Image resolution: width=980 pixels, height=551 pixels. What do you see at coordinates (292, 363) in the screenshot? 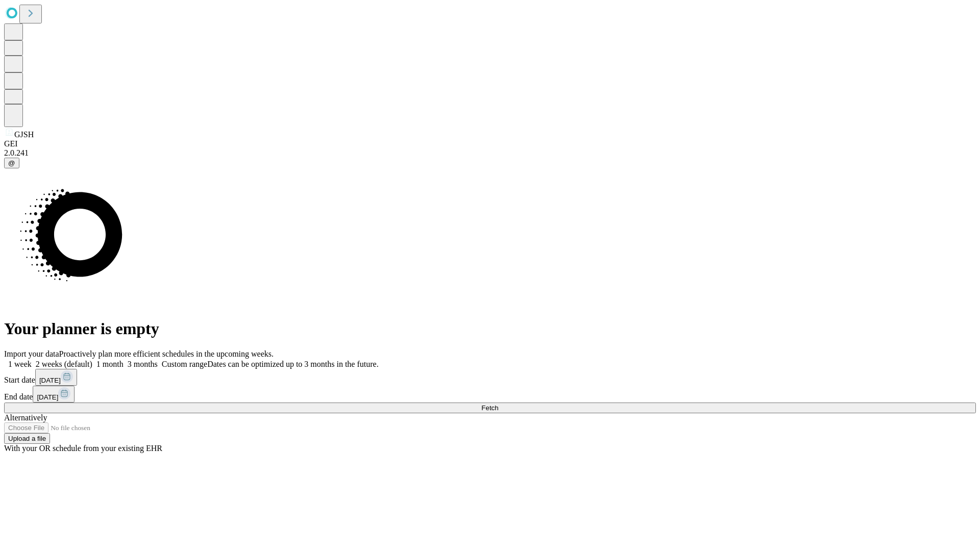
I see `span: Dates can be optimized up to 3 months in the future.` at bounding box center [292, 363].